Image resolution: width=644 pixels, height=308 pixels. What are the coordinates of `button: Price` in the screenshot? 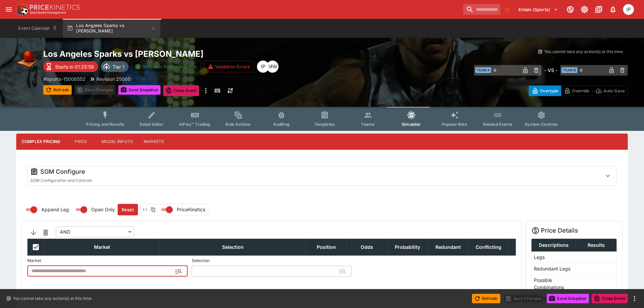 It's located at (81, 142).